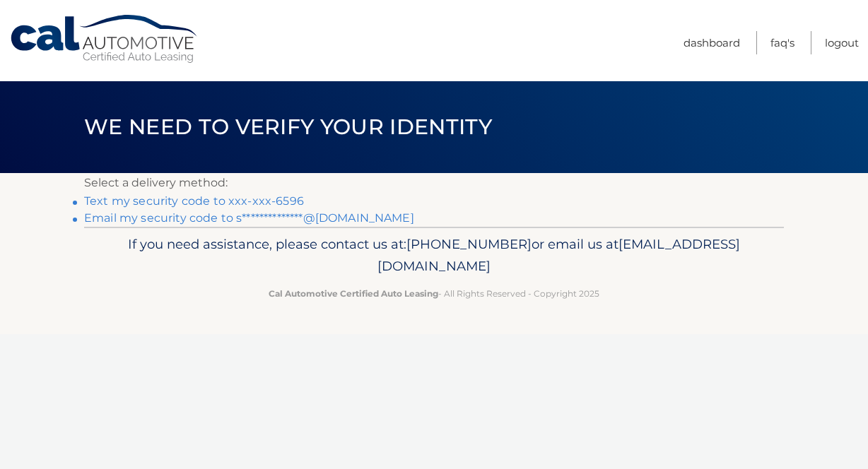  Describe the element at coordinates (842, 42) in the screenshot. I see `a: Logout` at that location.